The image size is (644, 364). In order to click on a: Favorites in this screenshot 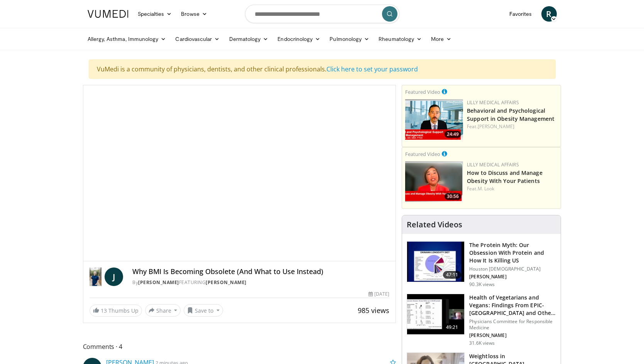, I will do `click(521, 14)`.